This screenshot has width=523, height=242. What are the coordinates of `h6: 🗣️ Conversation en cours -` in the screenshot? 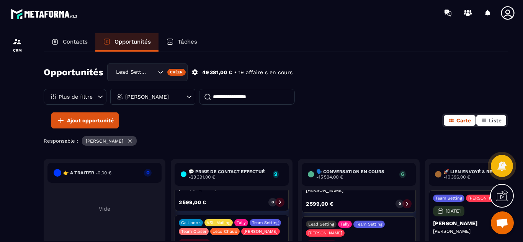 It's located at (356, 174).